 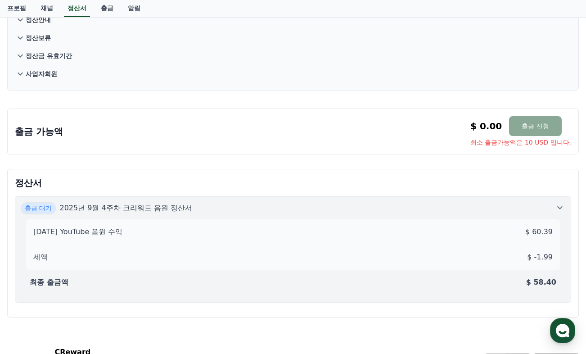 What do you see at coordinates (31, 290) in the screenshot?
I see `a: 홈` at bounding box center [31, 290].